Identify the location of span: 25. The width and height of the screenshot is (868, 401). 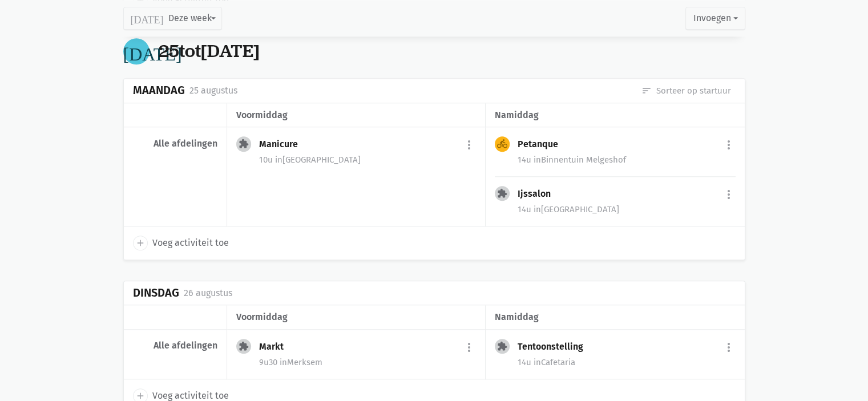
(169, 51).